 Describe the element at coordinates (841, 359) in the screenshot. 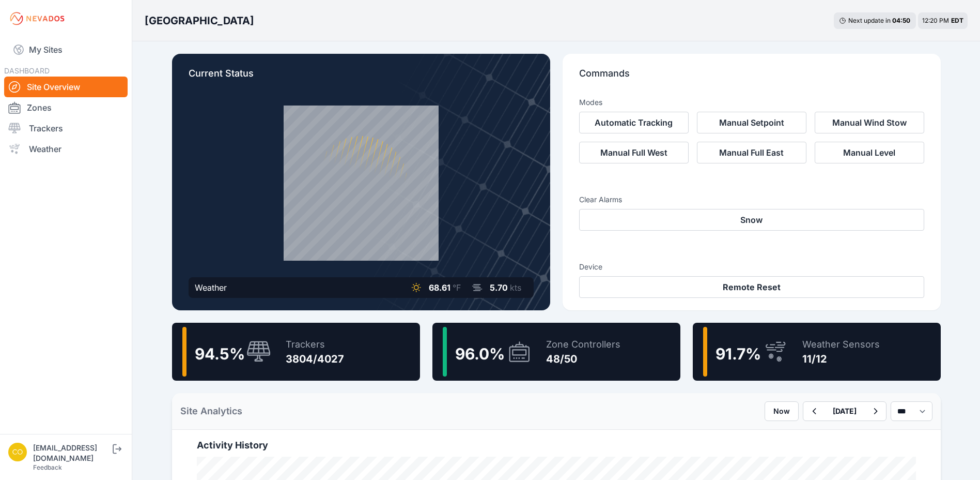

I see `div: 11/12` at that location.